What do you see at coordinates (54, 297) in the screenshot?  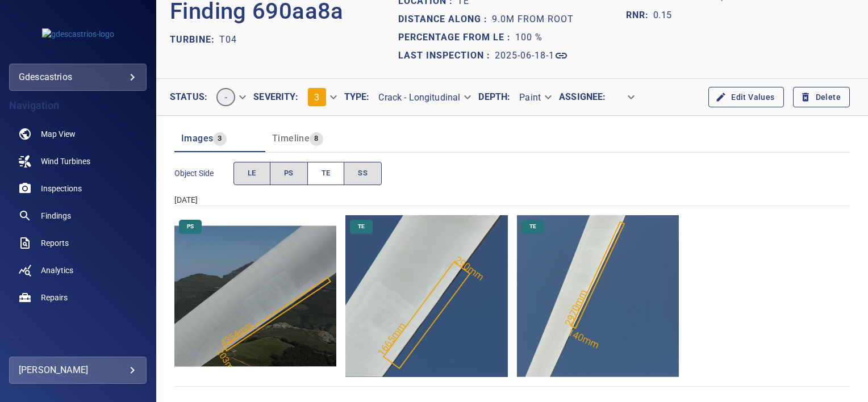 I see `span: Repairs` at bounding box center [54, 297].